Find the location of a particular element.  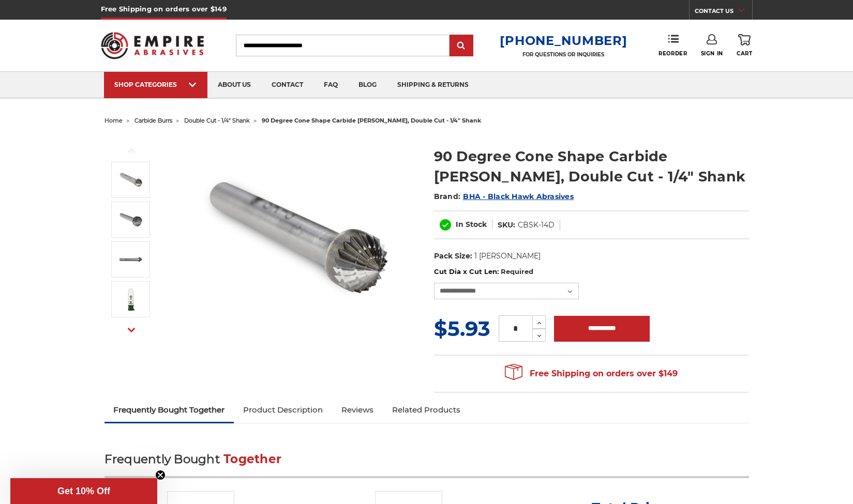

button: Previous is located at coordinates (131, 151).